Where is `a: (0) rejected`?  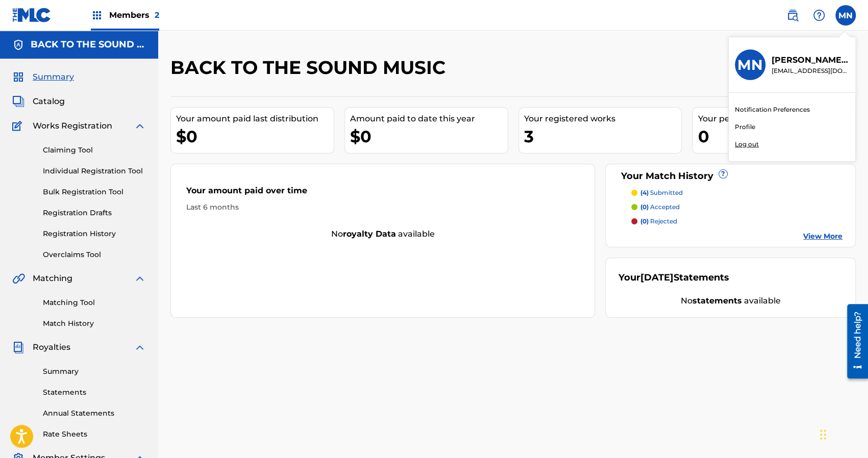
a: (0) rejected is located at coordinates (737, 221).